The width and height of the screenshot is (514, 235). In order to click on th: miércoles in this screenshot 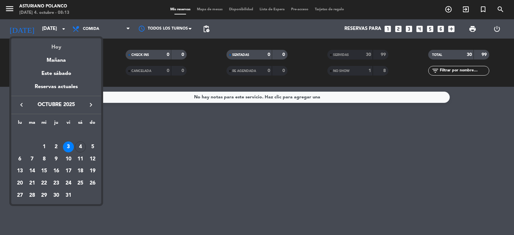, I will do `click(44, 124)`.